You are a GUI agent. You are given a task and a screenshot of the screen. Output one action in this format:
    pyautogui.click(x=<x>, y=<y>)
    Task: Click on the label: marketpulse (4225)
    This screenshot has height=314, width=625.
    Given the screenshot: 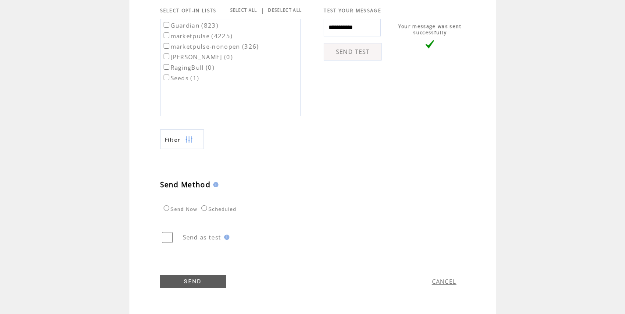 What is the action you would take?
    pyautogui.click(x=197, y=36)
    